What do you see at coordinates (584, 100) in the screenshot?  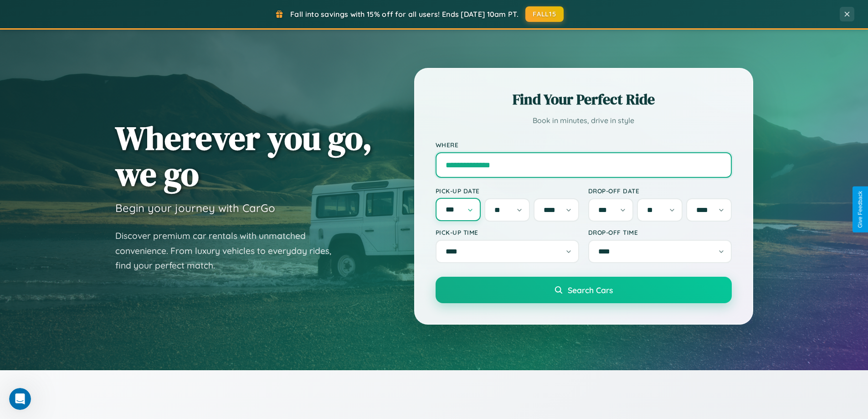 I see `h2: Find Your Perfect Ride` at bounding box center [584, 100].